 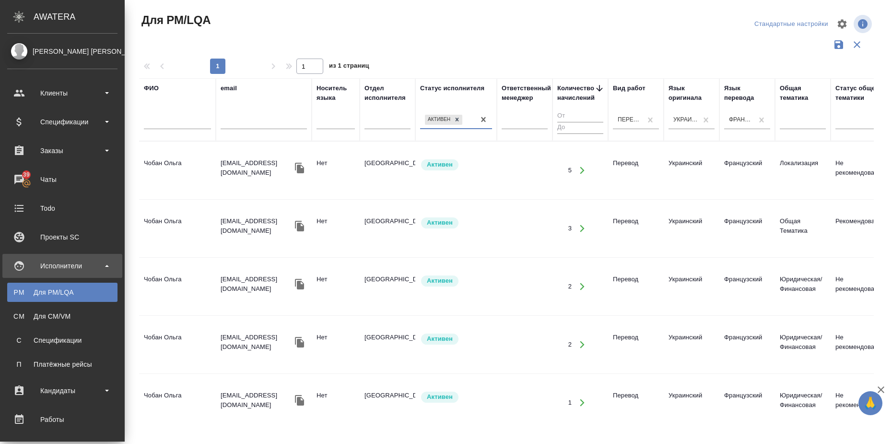 What do you see at coordinates (62, 151) in the screenshot?
I see `div: Заказы` at bounding box center [62, 151].